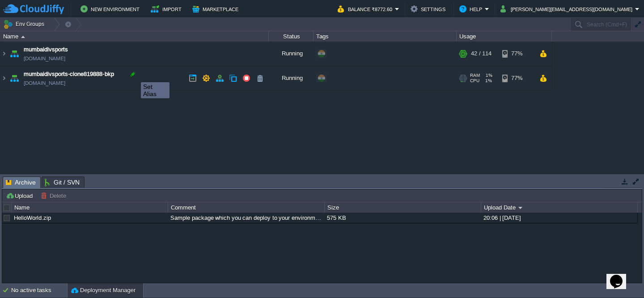 The width and height of the screenshot is (644, 298). What do you see at coordinates (25, 24) in the screenshot?
I see `button: Env Groups` at bounding box center [25, 24].